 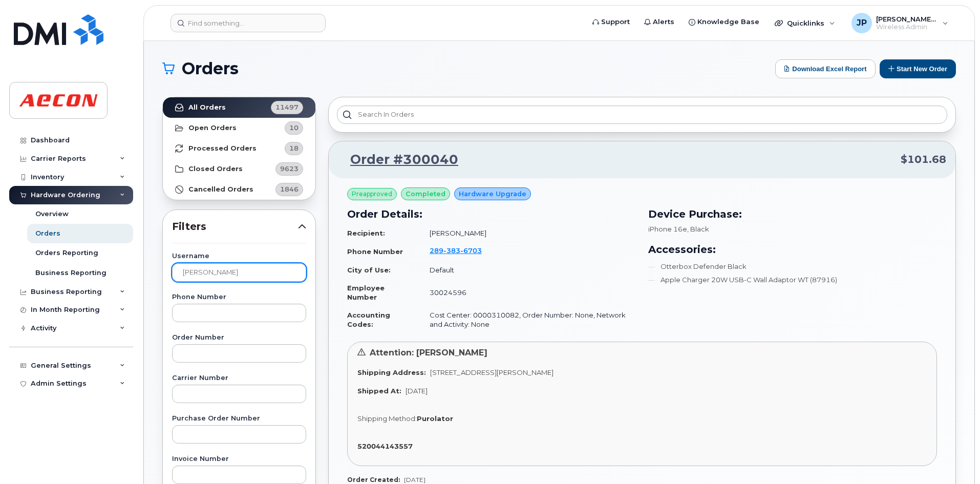 What do you see at coordinates (239, 297) in the screenshot?
I see `label: Phone Number` at bounding box center [239, 297].